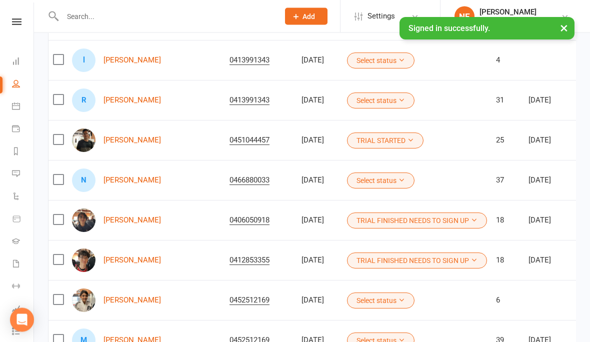 The width and height of the screenshot is (590, 342). I want to click on div: 6, so click(507, 300).